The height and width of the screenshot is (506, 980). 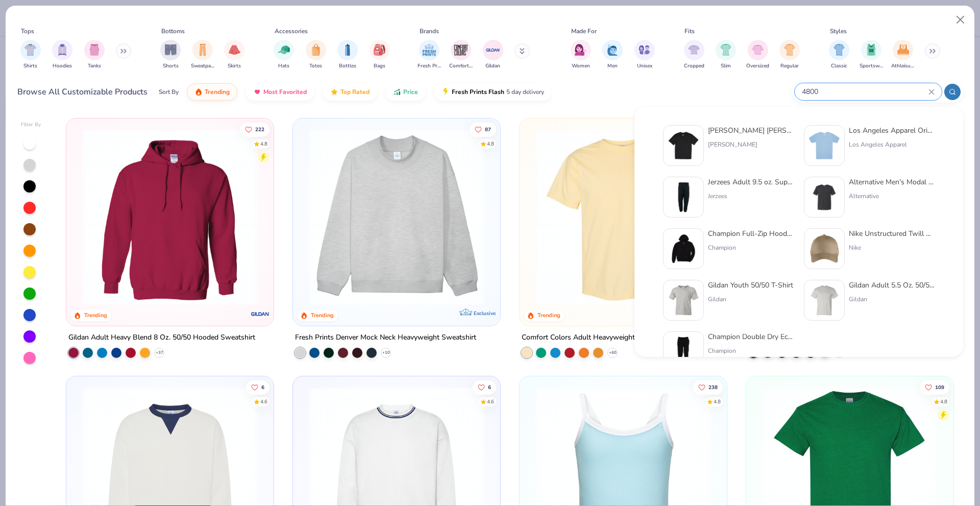 I want to click on img: Tanks Image, so click(x=94, y=50).